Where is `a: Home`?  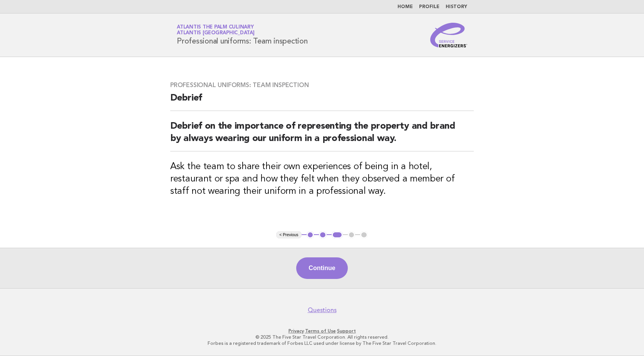 a: Home is located at coordinates (405, 7).